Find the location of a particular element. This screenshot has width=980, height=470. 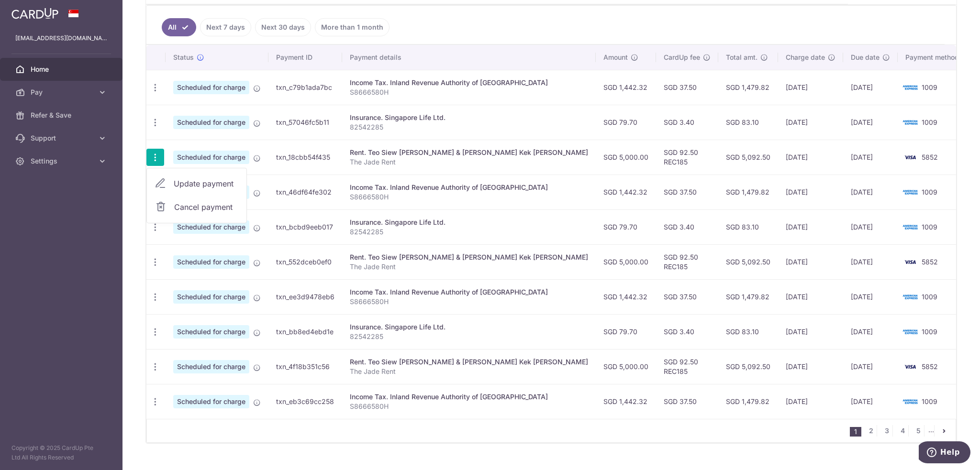

span: Due date is located at coordinates (865, 58).